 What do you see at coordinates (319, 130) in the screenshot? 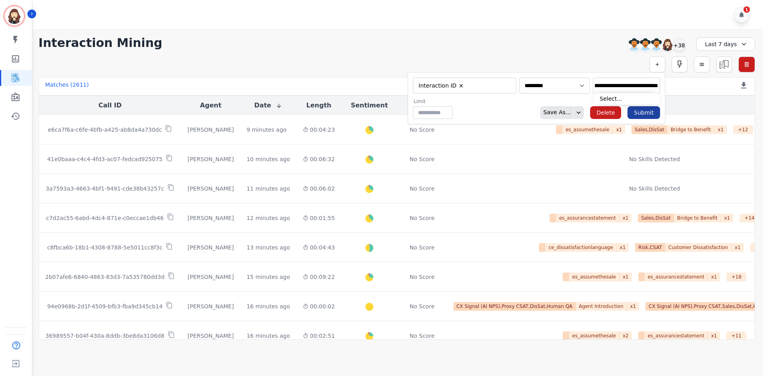
I see `div: 00:04:23` at bounding box center [319, 130].